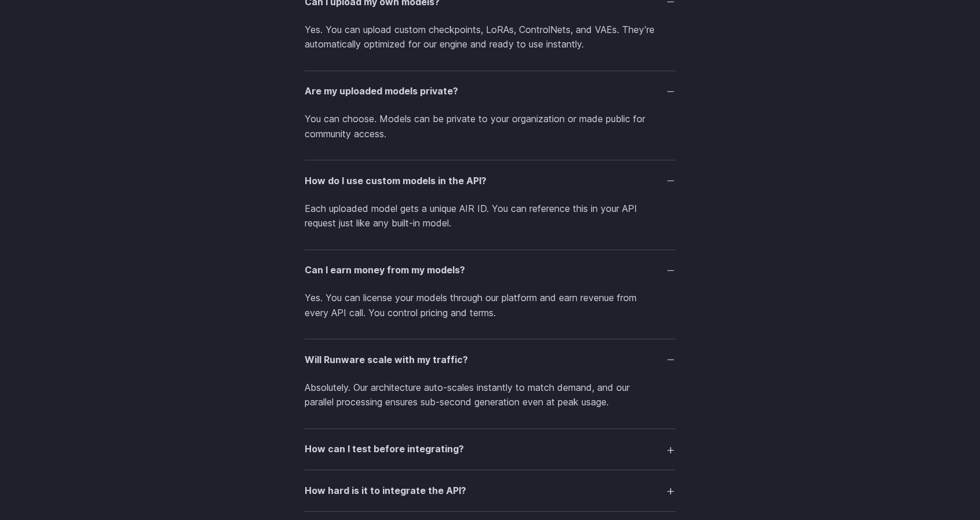 This screenshot has width=980, height=520. What do you see at coordinates (490, 180) in the screenshot?
I see `summary: How do I use custom models in the API?` at bounding box center [490, 180].